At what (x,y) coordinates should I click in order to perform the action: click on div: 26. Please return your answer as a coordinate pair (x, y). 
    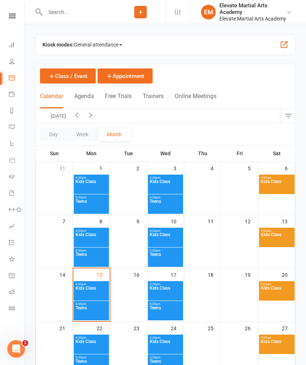
    Looking at the image, I should click on (251, 328).